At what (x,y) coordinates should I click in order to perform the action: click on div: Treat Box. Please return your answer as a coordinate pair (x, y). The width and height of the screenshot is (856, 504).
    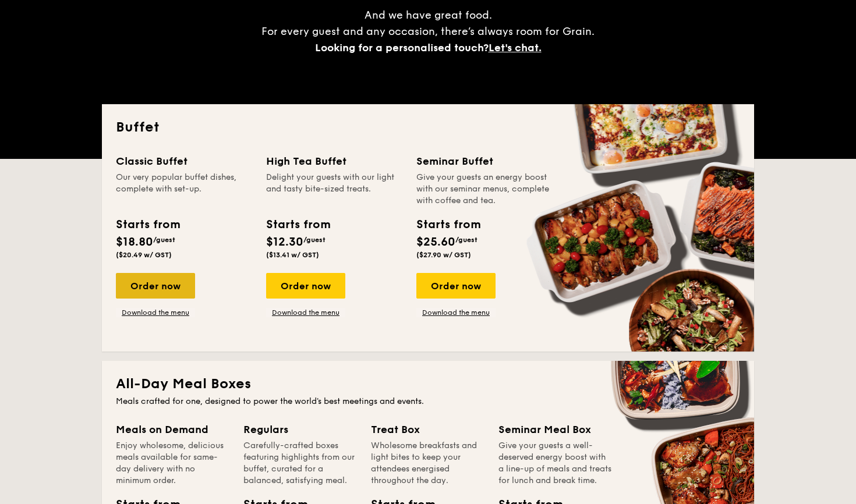
    Looking at the image, I should click on (427, 430).